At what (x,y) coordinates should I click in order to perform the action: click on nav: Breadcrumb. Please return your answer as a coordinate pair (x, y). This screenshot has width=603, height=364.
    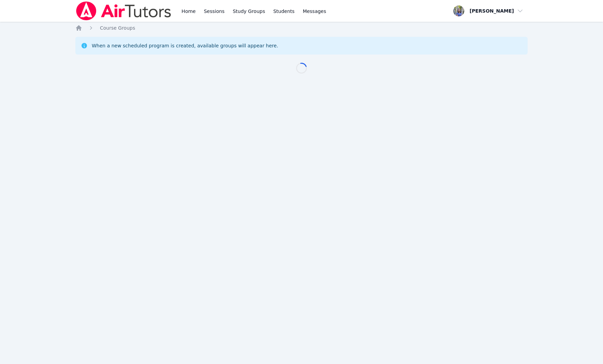
    Looking at the image, I should click on (302, 28).